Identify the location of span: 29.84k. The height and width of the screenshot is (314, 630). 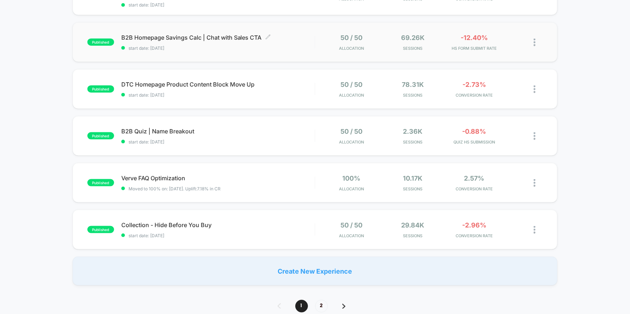
(413, 225).